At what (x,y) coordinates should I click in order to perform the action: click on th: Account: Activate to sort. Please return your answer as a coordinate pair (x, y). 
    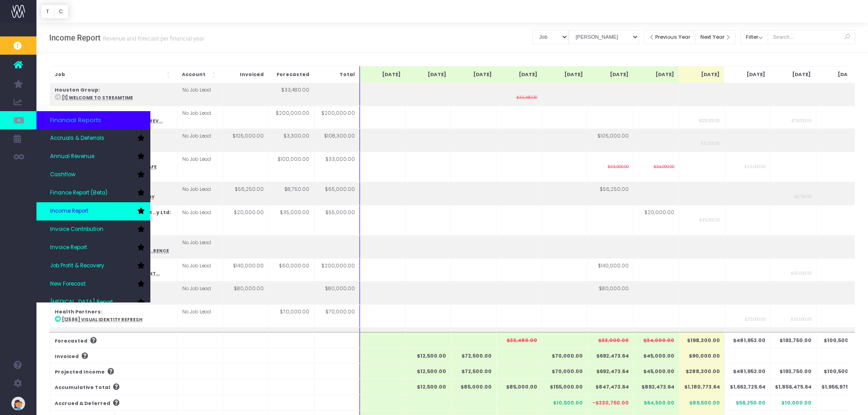
    Looking at the image, I should click on (200, 75).